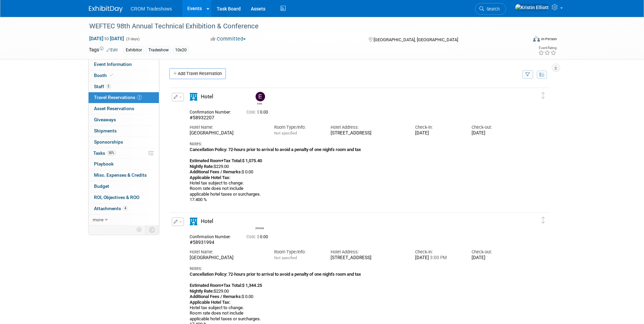  Describe the element at coordinates (120, 175) in the screenshot. I see `span: Misc. Expenses & Credits` at that location.